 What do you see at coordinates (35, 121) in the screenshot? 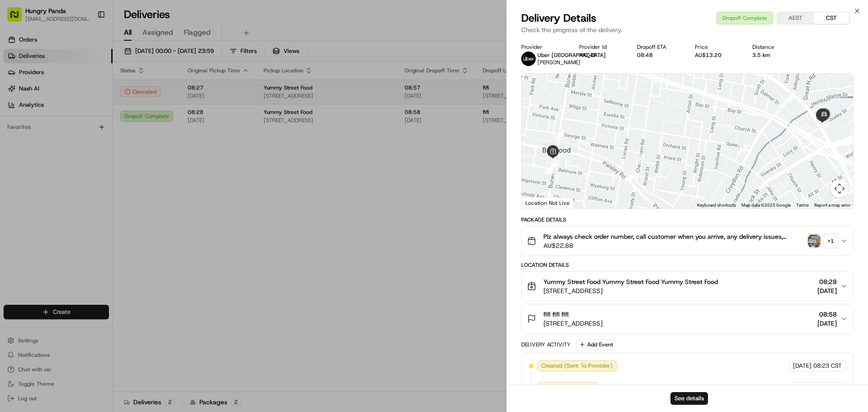
I see `div: Past conversations` at bounding box center [35, 121].